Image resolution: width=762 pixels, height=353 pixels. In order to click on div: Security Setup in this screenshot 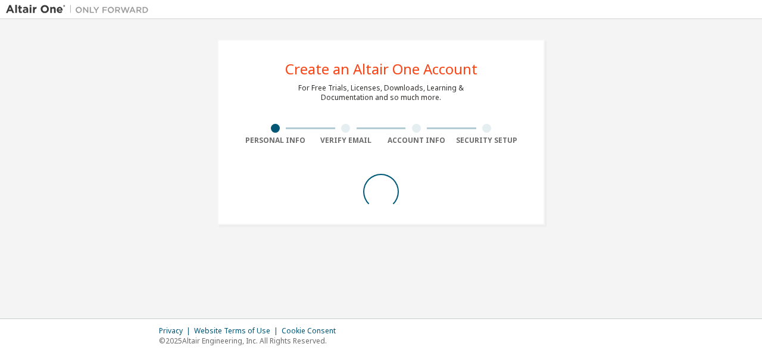, I will do `click(487, 140)`.